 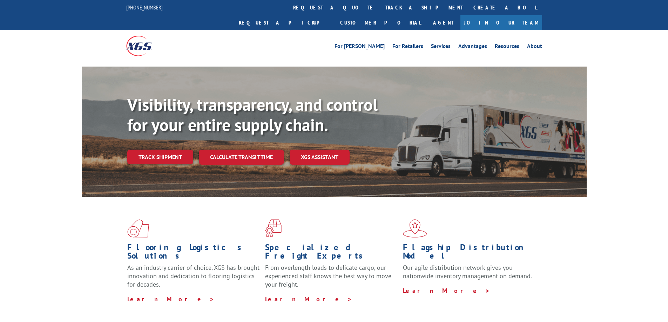 What do you see at coordinates (380, 22) in the screenshot?
I see `a: Customer Portal` at bounding box center [380, 22].